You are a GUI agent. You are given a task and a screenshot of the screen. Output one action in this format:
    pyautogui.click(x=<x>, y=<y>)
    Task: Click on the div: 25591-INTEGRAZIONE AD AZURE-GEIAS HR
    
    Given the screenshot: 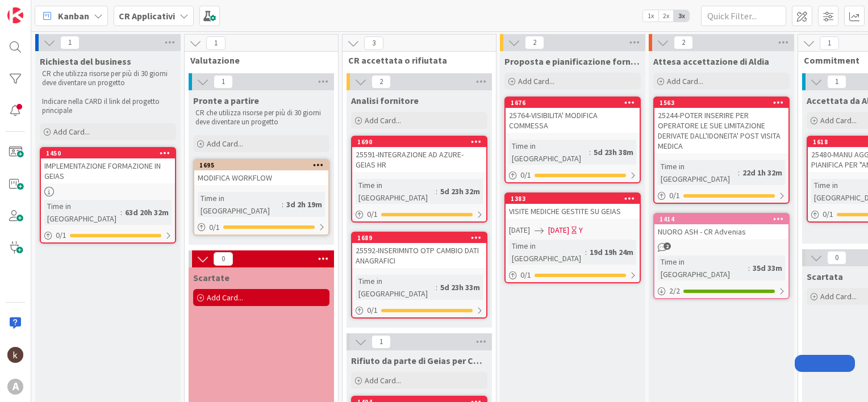 What is the action you would take?
    pyautogui.click(x=419, y=159)
    